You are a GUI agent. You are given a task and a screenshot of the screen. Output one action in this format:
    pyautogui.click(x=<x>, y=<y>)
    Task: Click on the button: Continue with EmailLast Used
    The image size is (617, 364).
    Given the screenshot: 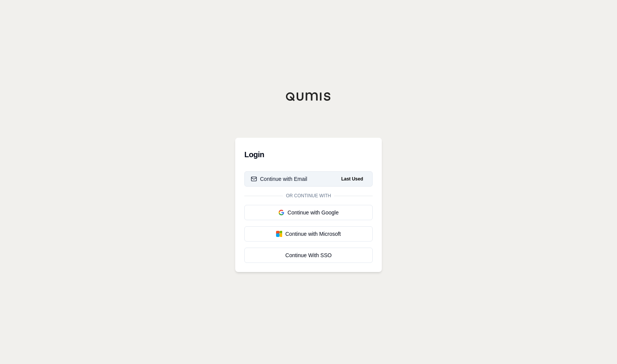 What is the action you would take?
    pyautogui.click(x=309, y=179)
    